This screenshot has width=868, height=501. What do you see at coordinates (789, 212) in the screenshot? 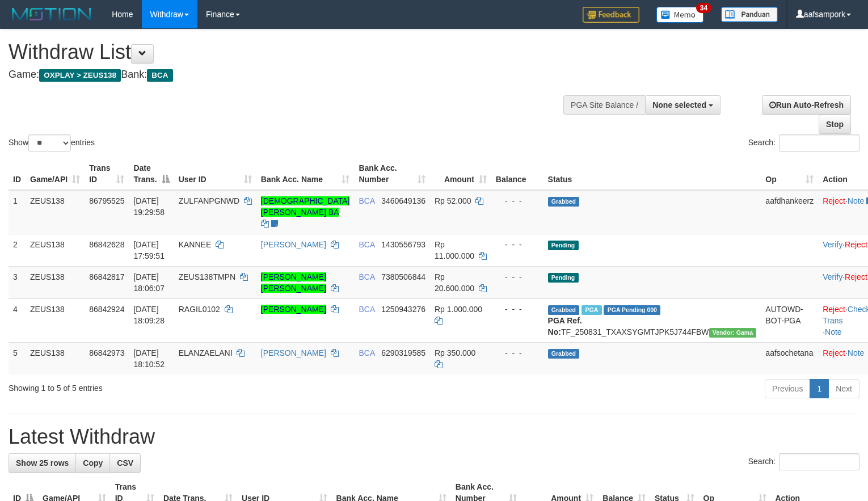
I see `td: aafdhankeerz` at bounding box center [789, 212].